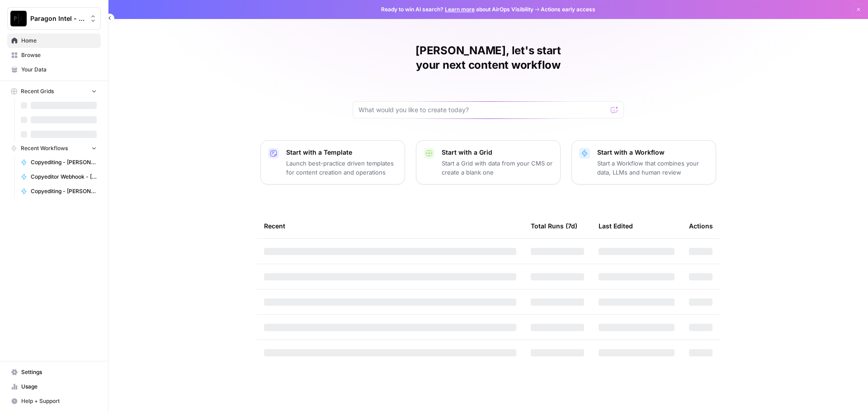 This screenshot has height=412, width=868. What do you see at coordinates (54, 18) in the screenshot?
I see `button: Workspace: Paragon Intel - Copyediting` at bounding box center [54, 18].